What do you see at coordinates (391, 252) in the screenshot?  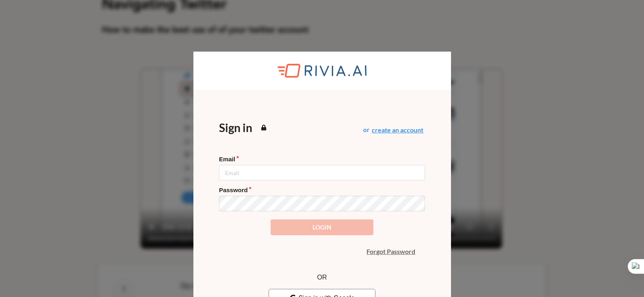 I see `button: Forgot Password` at bounding box center [391, 252].